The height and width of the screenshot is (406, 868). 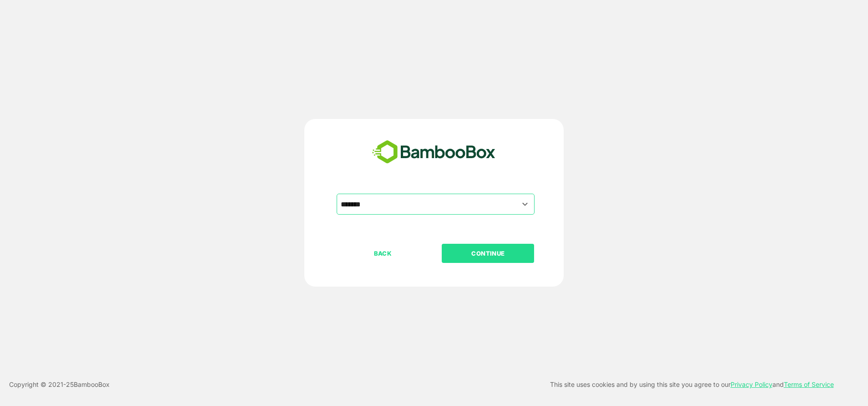 I want to click on p: BACK, so click(x=383, y=254).